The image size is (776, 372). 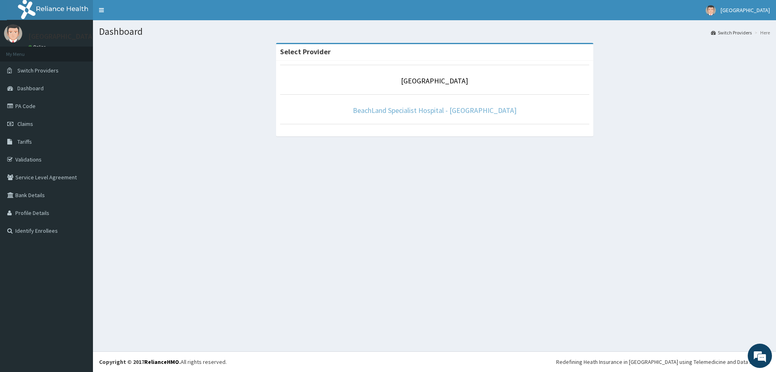 What do you see at coordinates (731, 32) in the screenshot?
I see `a: Switch Providers` at bounding box center [731, 32].